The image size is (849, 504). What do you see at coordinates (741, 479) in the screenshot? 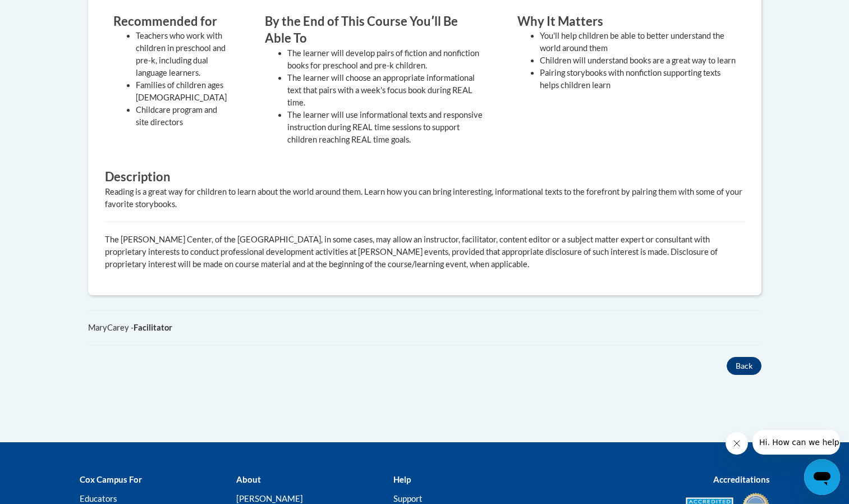
I see `b: Accreditations` at bounding box center [741, 479].